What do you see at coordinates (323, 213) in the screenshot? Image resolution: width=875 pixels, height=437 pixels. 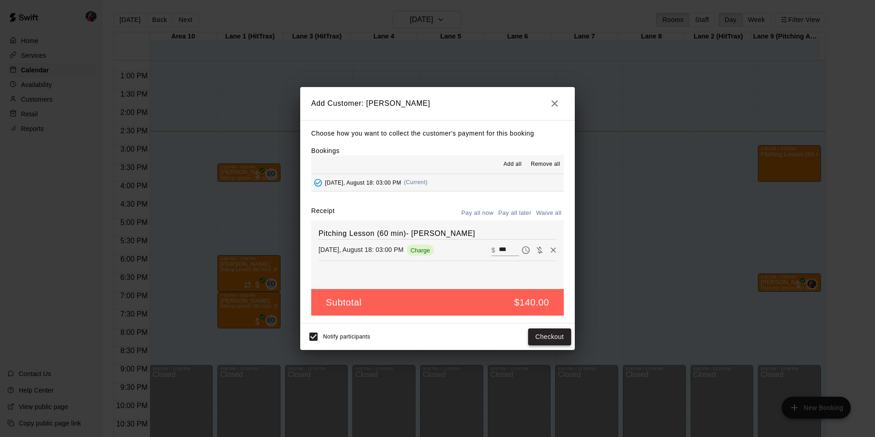 I see `label: Receipt` at bounding box center [323, 213].